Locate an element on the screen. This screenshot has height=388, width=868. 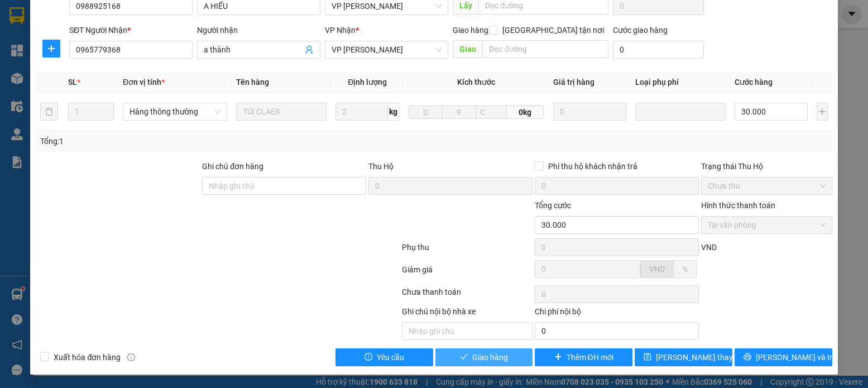
span: Thu Hộ is located at coordinates (380, 166).